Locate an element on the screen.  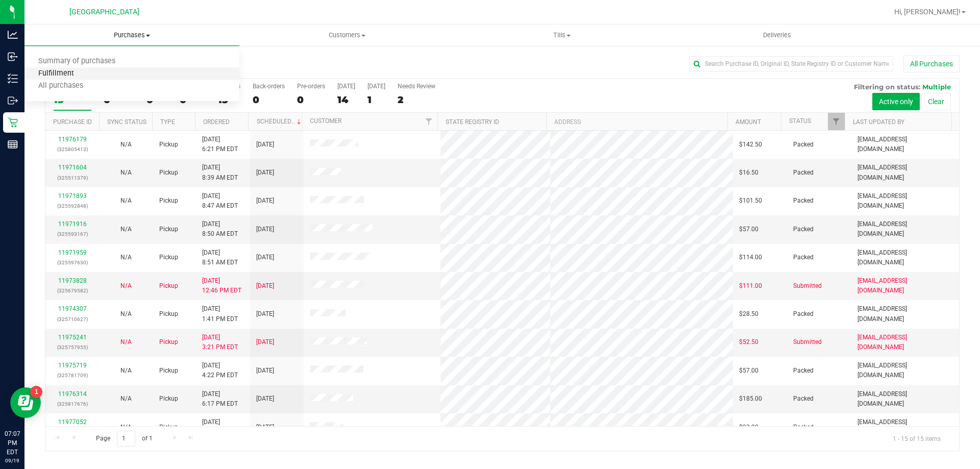
span: $57.00 is located at coordinates (749, 370).